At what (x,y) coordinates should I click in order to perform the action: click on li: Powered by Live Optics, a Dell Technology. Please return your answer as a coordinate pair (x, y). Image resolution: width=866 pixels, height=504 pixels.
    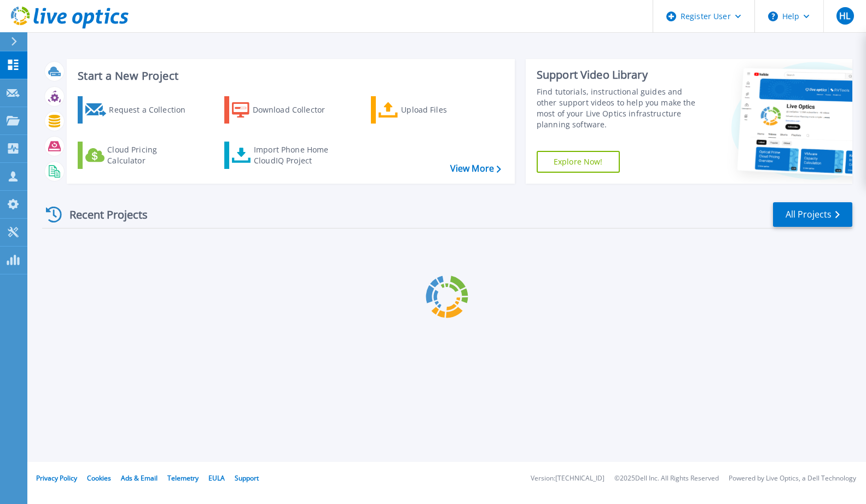
    Looking at the image, I should click on (792, 478).